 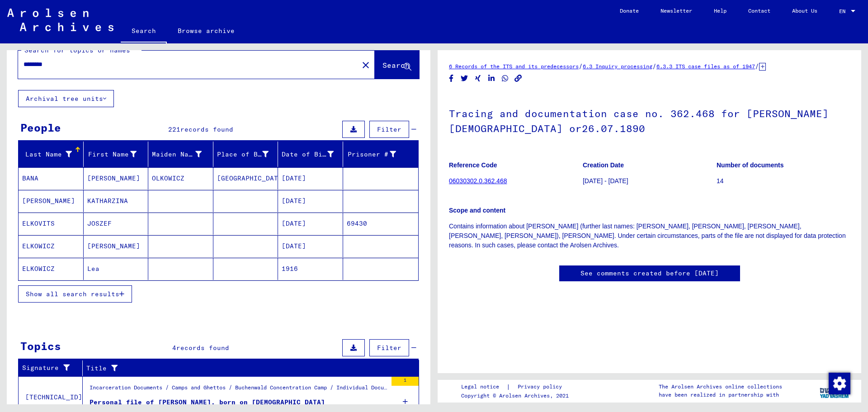 What do you see at coordinates (451, 78) in the screenshot?
I see `button: Share on Facebook` at bounding box center [451, 78].